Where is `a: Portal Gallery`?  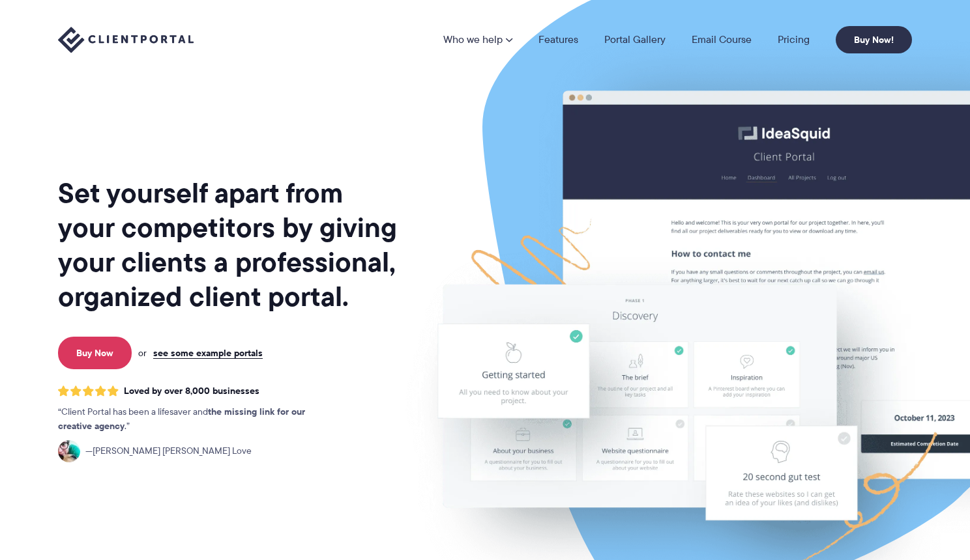 a: Portal Gallery is located at coordinates (635, 40).